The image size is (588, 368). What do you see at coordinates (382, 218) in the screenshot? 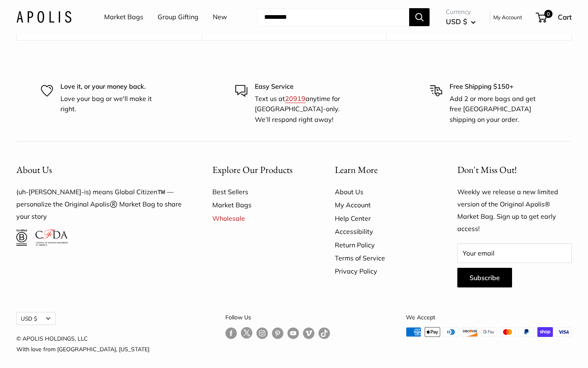
I see `a: Help Center` at bounding box center [382, 218].